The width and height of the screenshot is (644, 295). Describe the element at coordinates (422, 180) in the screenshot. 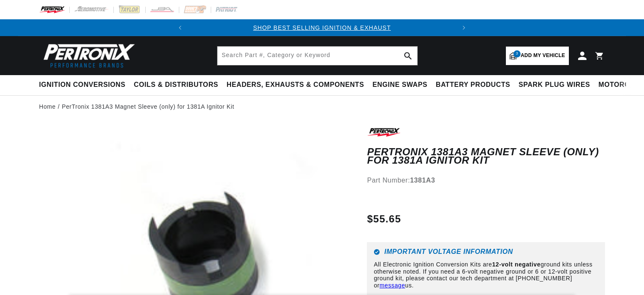

I see `strong: 1381A3` at that location.